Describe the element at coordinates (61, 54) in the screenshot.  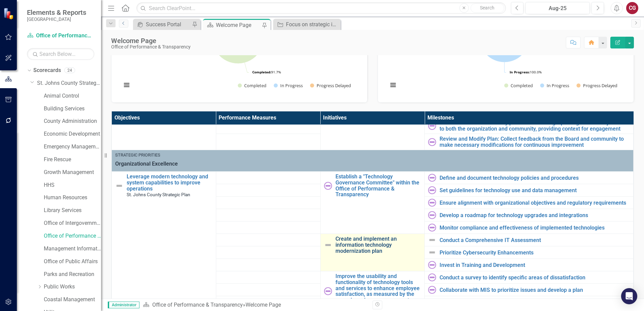
I see `input: Search Below...` at that location.